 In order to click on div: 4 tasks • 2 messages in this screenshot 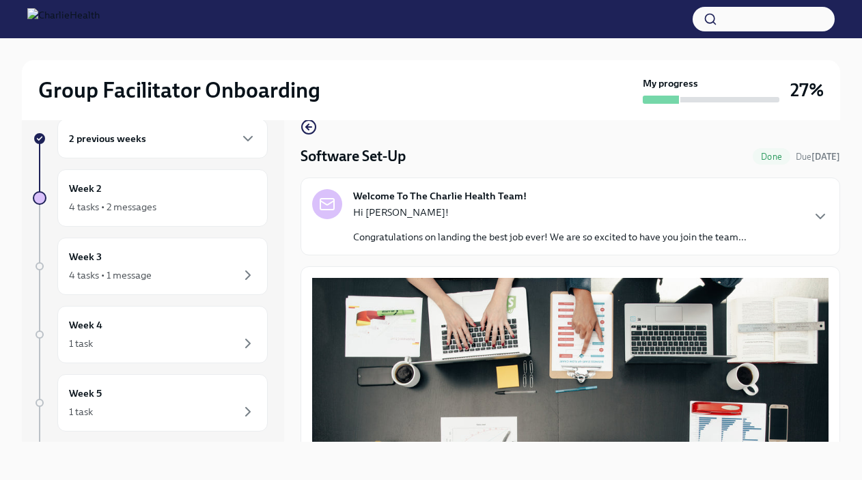, I will do `click(113, 207)`.